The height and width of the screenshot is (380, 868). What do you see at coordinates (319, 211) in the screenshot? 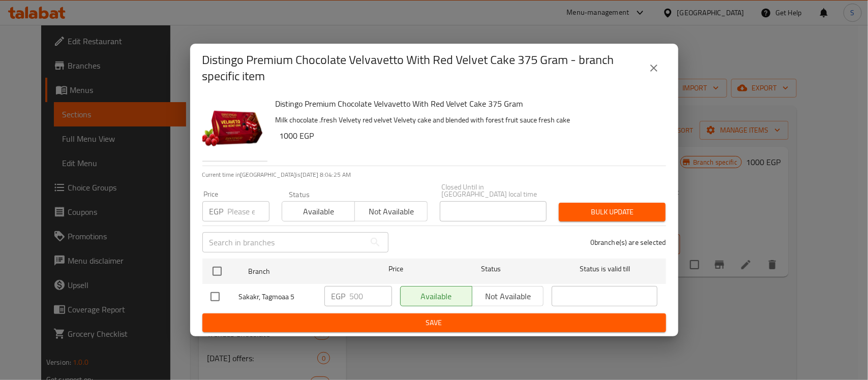
I see `button: Available` at bounding box center [319, 211].